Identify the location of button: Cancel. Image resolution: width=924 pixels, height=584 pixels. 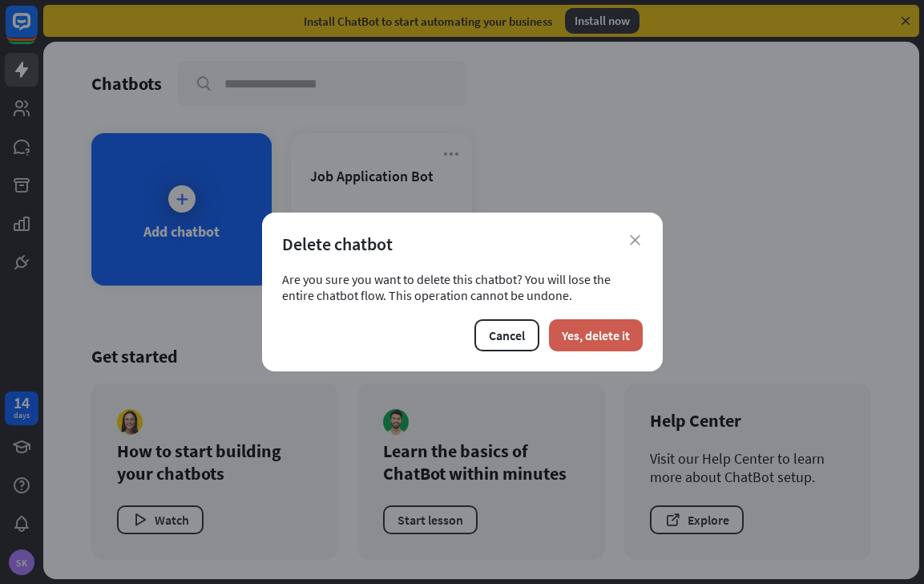
(507, 336).